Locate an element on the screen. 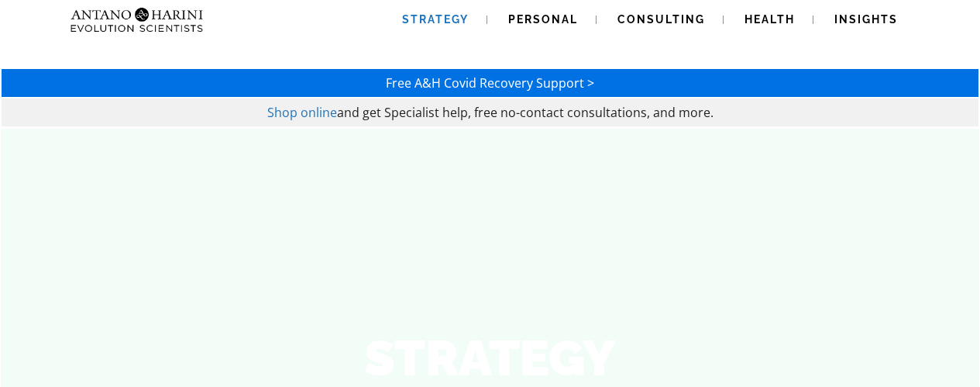 Image resolution: width=980 pixels, height=387 pixels. span: and get Specialist help, free no-contact consultations, and more. is located at coordinates (525, 113).